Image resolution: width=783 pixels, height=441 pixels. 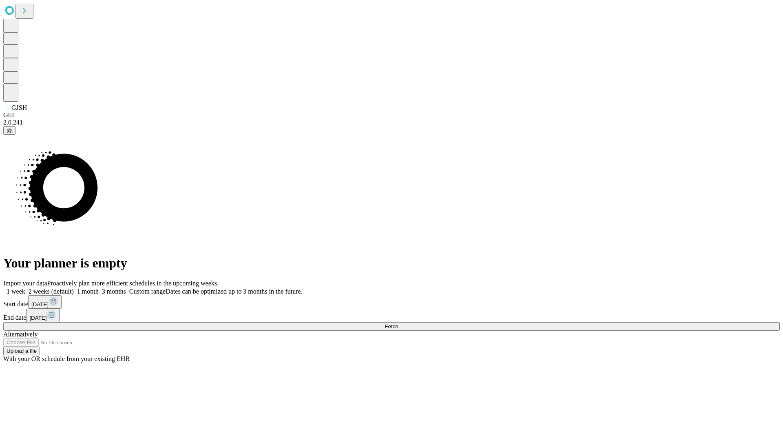 I want to click on div: End date, so click(x=392, y=315).